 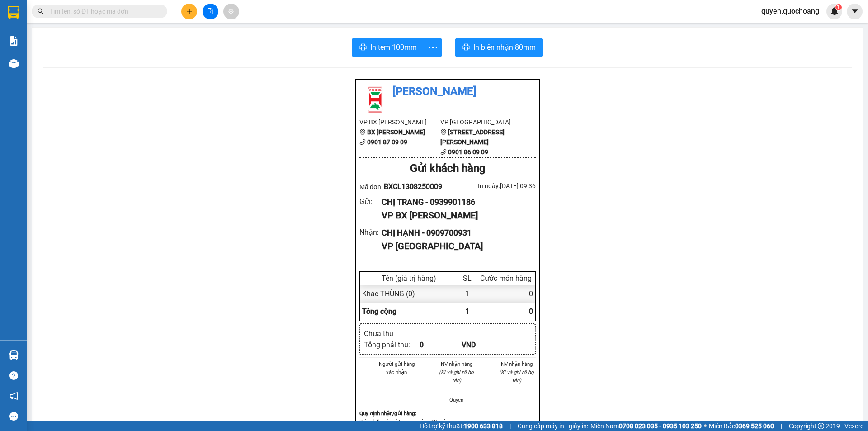 What do you see at coordinates (132, 45) in the screenshot?
I see `div: 0909700931` at bounding box center [132, 45].